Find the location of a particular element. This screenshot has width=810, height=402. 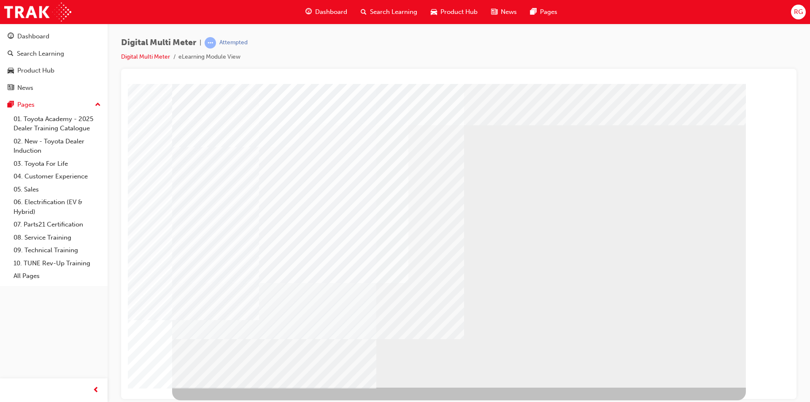

a: Product Hub is located at coordinates (54, 70).